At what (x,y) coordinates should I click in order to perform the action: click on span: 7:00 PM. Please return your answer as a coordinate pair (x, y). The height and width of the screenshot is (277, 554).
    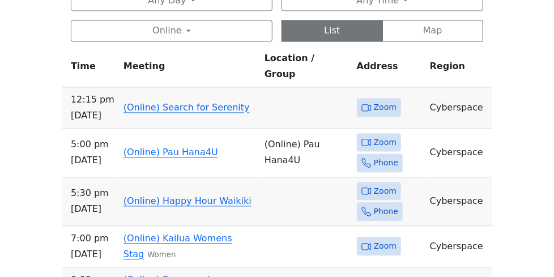
    Looking at the image, I should click on (92, 239).